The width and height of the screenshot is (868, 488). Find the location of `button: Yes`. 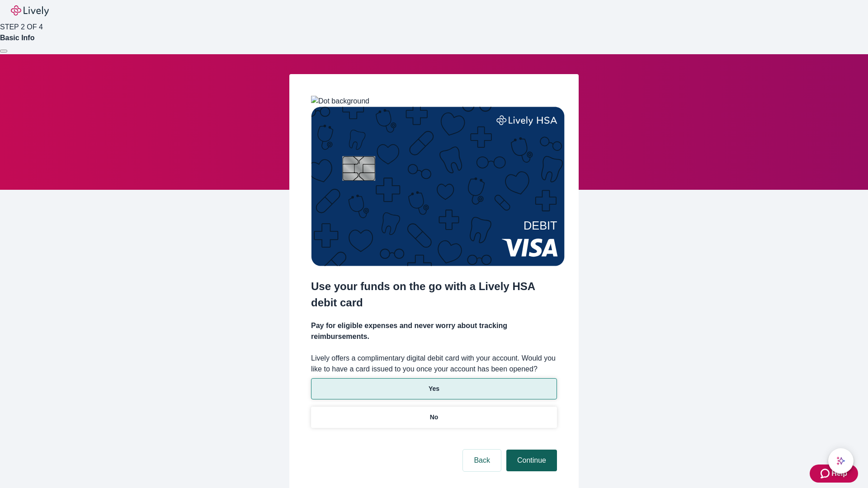

button: Yes is located at coordinates (434, 388).